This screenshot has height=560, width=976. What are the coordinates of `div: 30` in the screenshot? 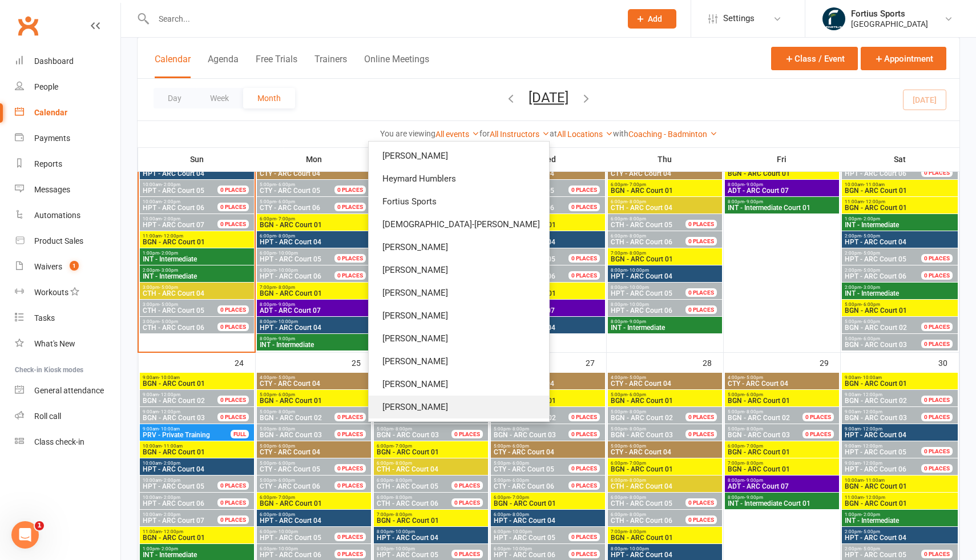 It's located at (949, 362).